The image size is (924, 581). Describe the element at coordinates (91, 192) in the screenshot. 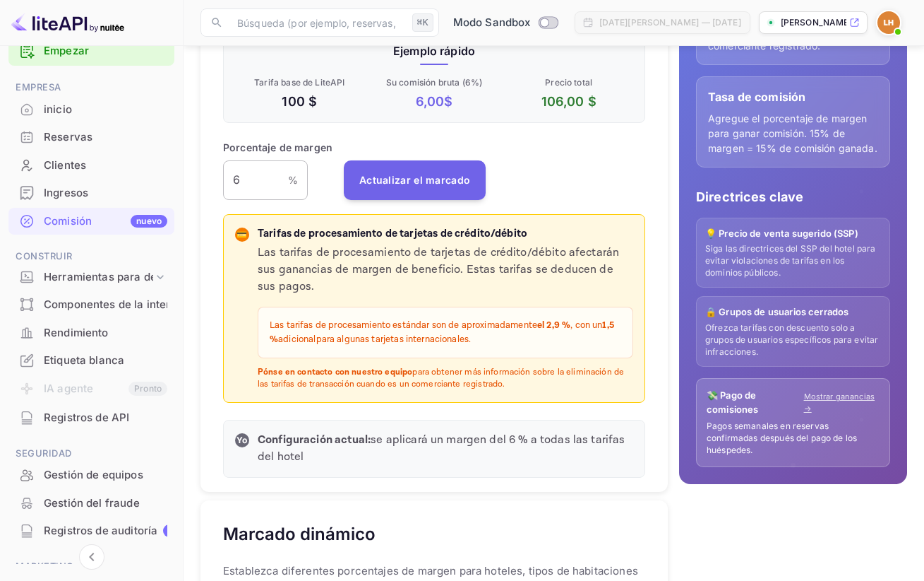

I see `a: Ingresos` at that location.